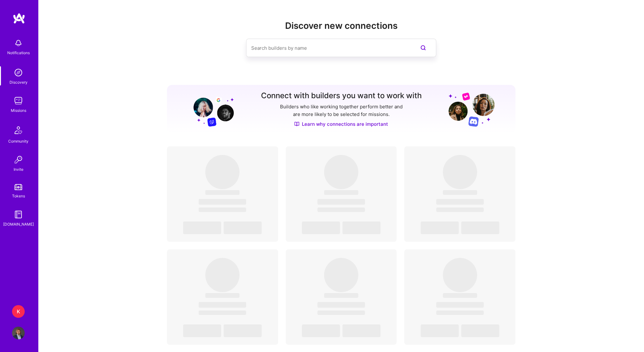 Image resolution: width=644 pixels, height=352 pixels. Describe the element at coordinates (19, 18) in the screenshot. I see `img: logo` at that location.